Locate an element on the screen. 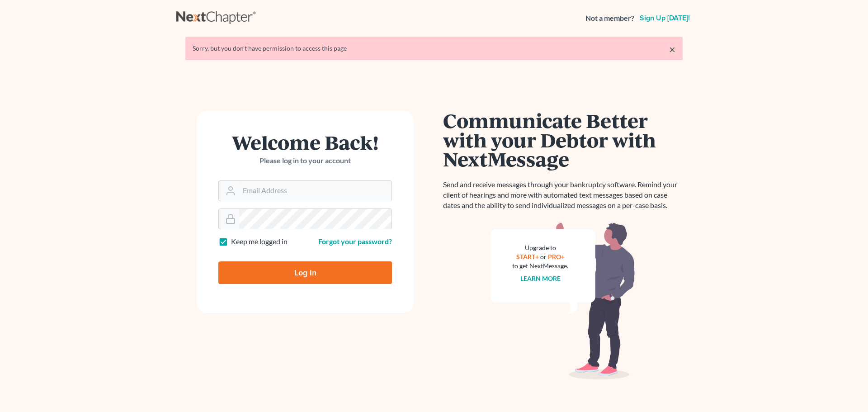  div: Upgrade to is located at coordinates (541, 248).